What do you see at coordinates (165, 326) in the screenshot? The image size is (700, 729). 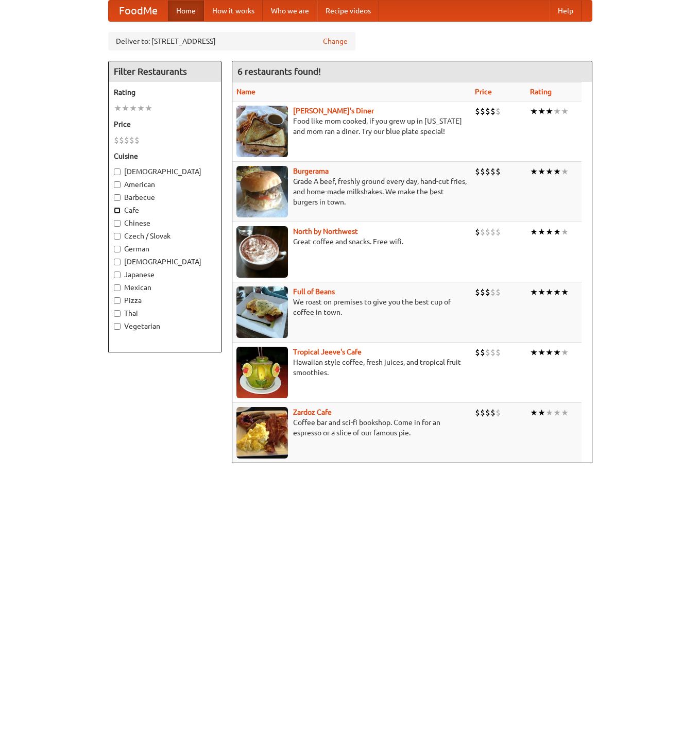 I see `label: Vegetarian` at bounding box center [165, 326].